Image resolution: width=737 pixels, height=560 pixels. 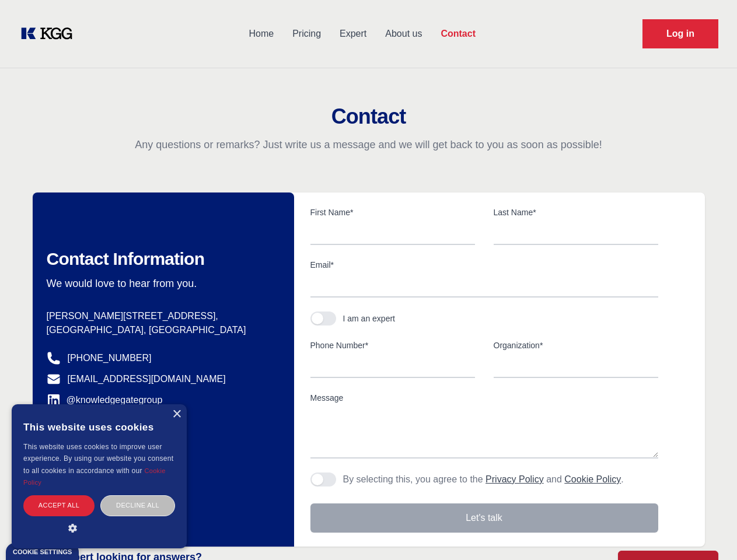 What do you see at coordinates (576, 346) in the screenshot?
I see `label: Organization*` at bounding box center [576, 346].